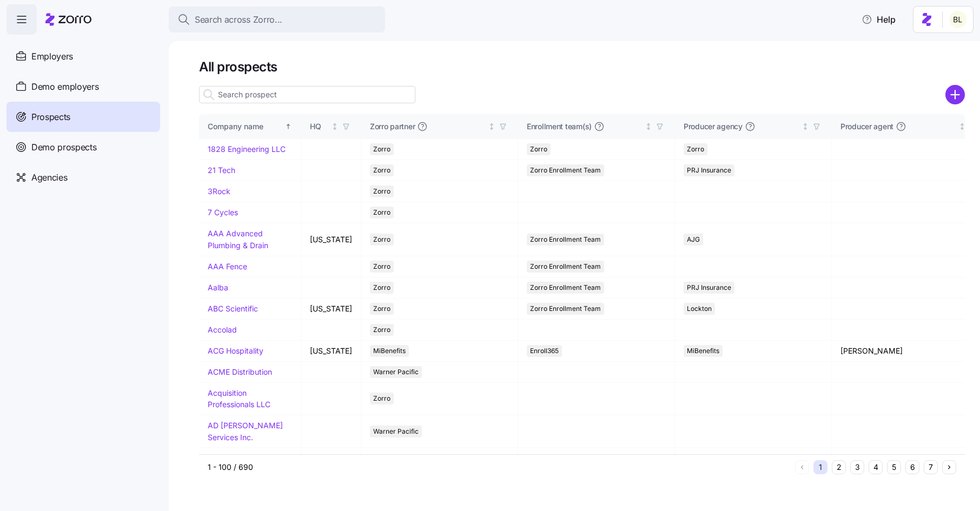 This screenshot has width=980, height=511. What do you see at coordinates (223, 330) in the screenshot?
I see `a: Accolad` at bounding box center [223, 330].